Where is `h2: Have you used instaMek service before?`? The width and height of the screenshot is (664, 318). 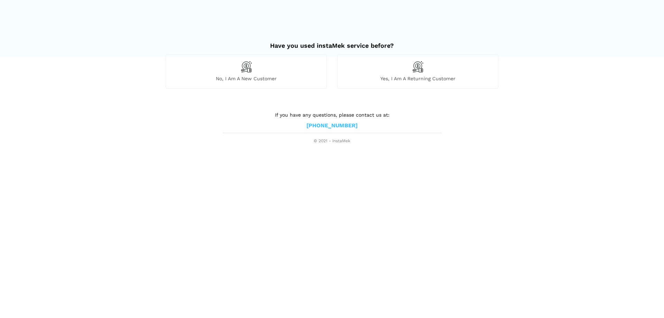
h2: Have you used instaMek service before? is located at coordinates (332, 42).